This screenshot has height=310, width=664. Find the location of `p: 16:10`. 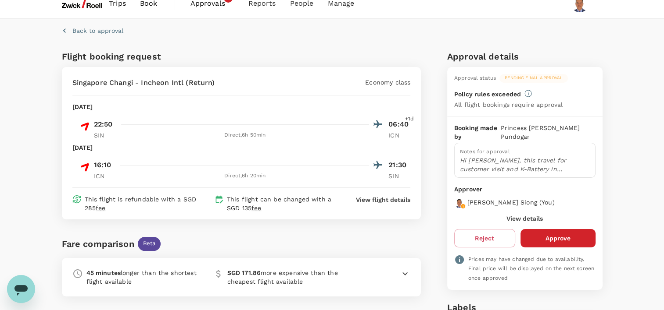

p: 16:10 is located at coordinates (103, 165).